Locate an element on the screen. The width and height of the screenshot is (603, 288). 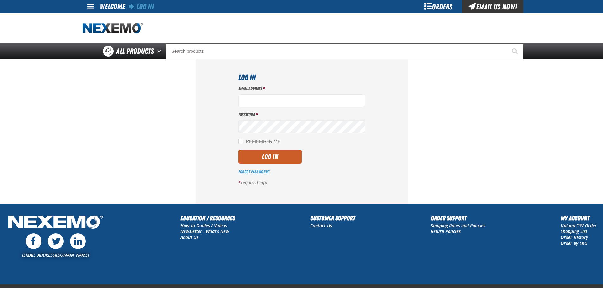
a: Log In is located at coordinates (141, 7).